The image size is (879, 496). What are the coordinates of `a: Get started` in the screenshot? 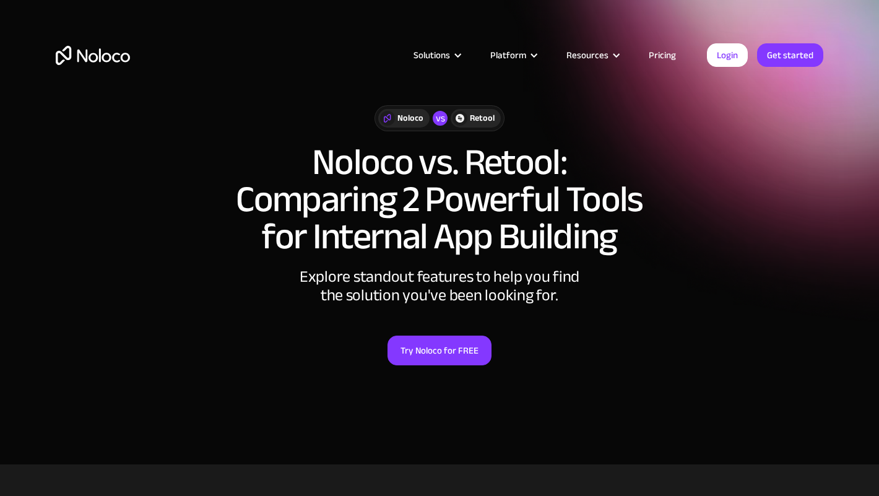 It's located at (790, 55).